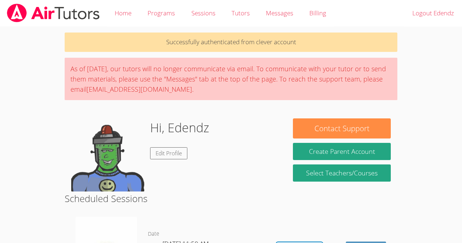 The image size is (462, 243). What do you see at coordinates (341, 173) in the screenshot?
I see `a: Select Teachers/Courses` at bounding box center [341, 173].